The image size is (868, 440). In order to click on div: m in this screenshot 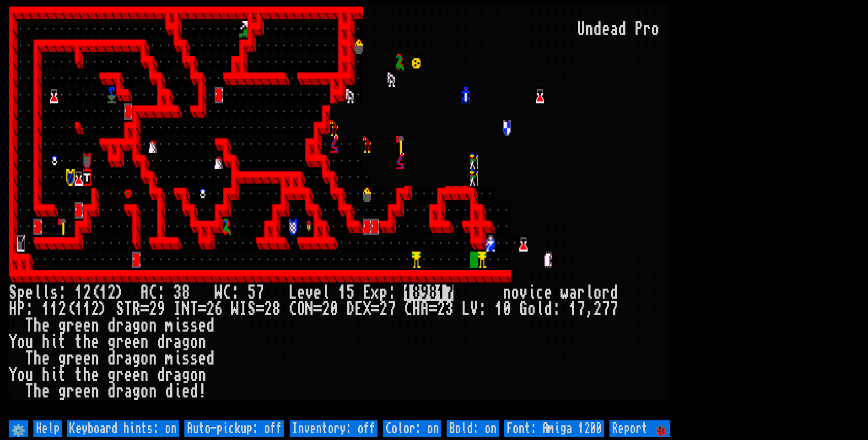, I will do `click(169, 359)`.